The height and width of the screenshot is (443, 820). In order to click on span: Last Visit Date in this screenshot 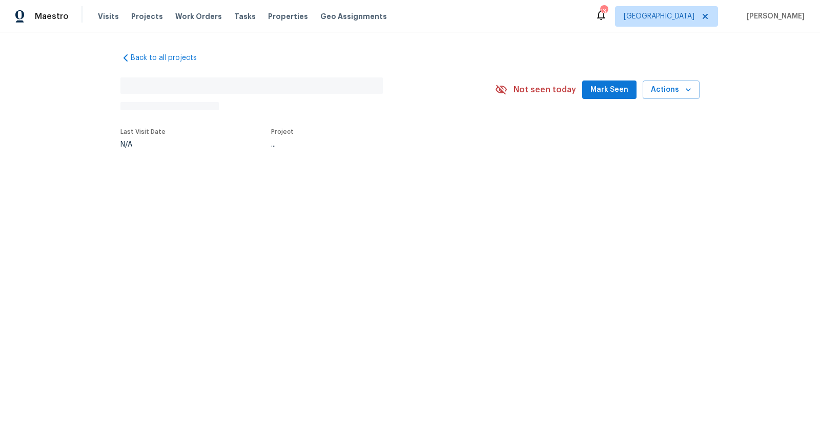, I will do `click(143, 132)`.